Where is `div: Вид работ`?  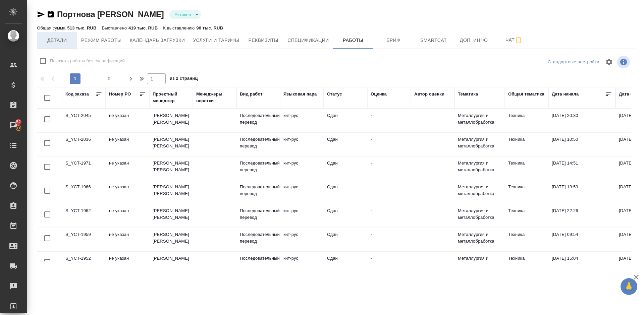
div: Вид работ is located at coordinates (251, 94).